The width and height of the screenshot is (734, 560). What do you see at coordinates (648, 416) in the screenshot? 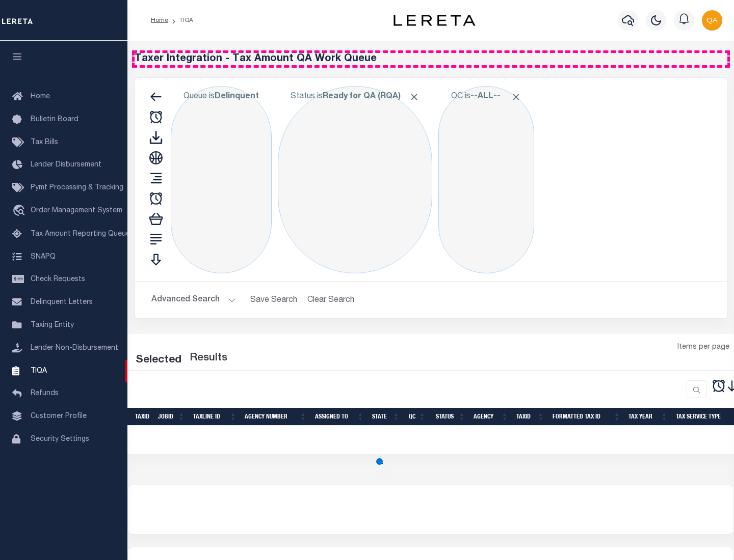
I see `th: Tax Year` at bounding box center [648, 416].